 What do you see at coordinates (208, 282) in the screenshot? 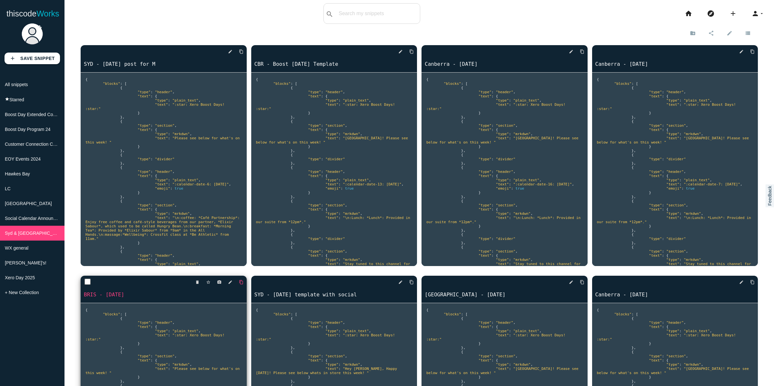
I see `i: star_border` at bounding box center [208, 282].